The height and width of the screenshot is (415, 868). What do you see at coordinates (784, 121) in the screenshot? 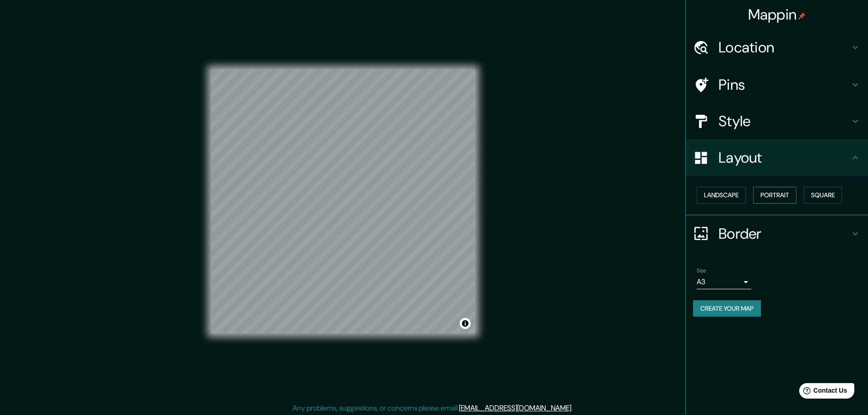
I see `h4: Style` at bounding box center [784, 121].